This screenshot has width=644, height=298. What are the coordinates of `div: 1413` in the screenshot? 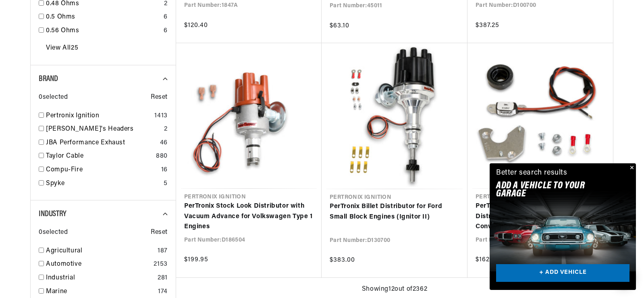 It's located at (161, 116).